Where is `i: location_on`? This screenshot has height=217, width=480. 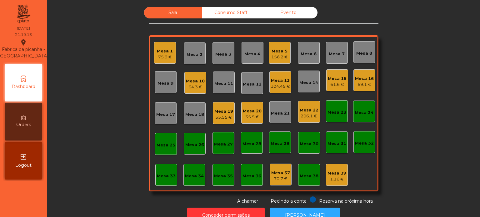
i: location_on is located at coordinates (23, 43).